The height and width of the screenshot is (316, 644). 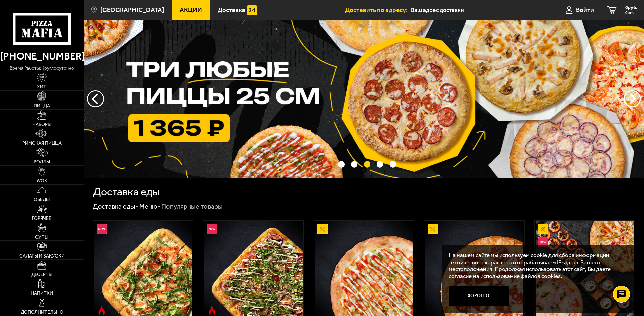 I want to click on span: Дополнительно, so click(x=42, y=312).